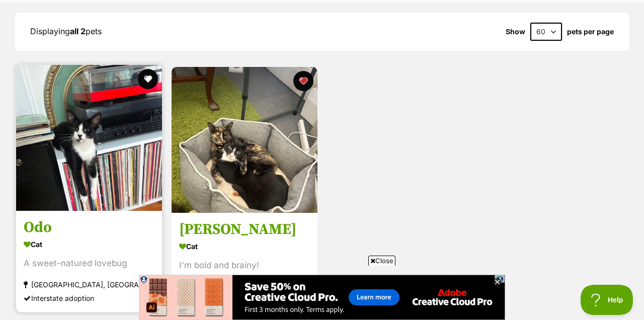  What do you see at coordinates (89, 138) in the screenshot?
I see `img: Odo` at bounding box center [89, 138].